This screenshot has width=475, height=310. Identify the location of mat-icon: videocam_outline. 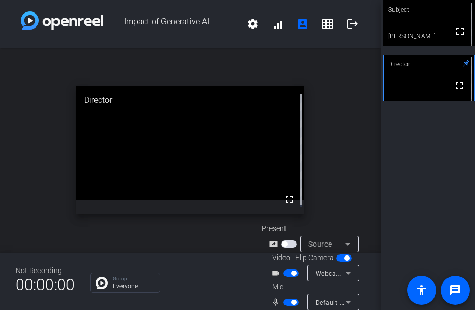
(277, 273).